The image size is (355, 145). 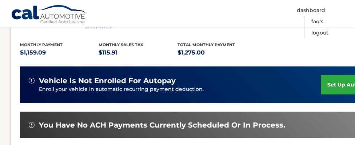 What do you see at coordinates (121, 45) in the screenshot?
I see `span: Monthly sales Tax` at bounding box center [121, 45].